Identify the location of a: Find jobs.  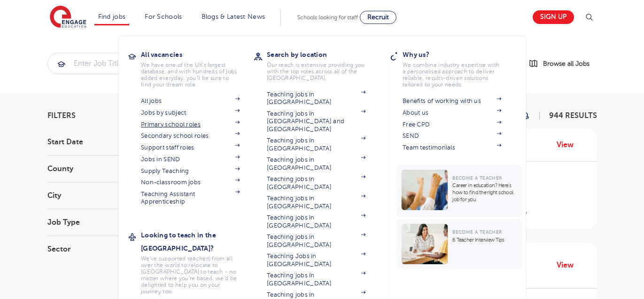
(112, 16).